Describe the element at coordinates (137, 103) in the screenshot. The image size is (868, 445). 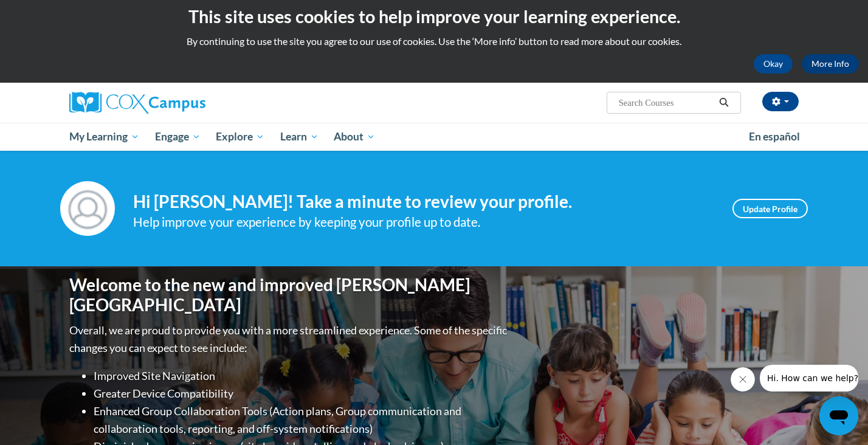
I see `img: Cox Campus` at that location.